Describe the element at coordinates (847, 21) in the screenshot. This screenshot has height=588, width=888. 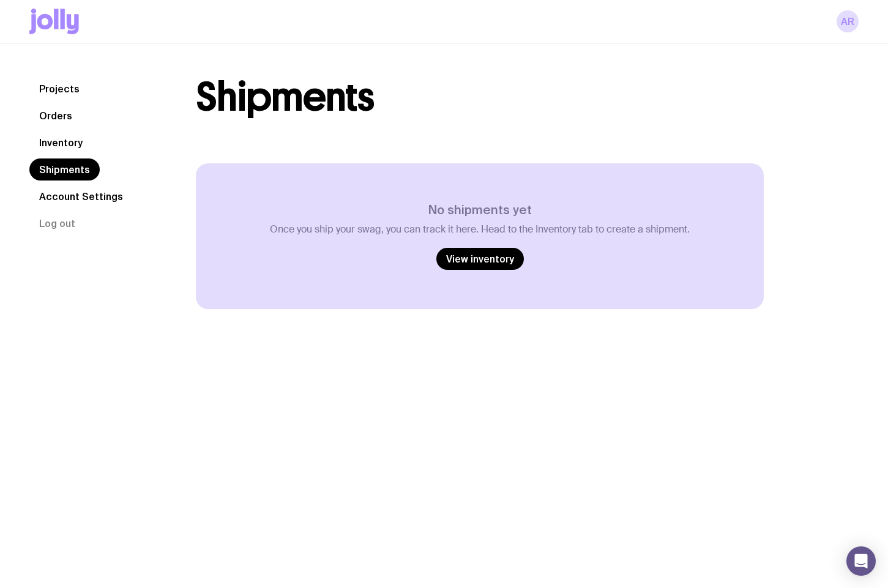
I see `a: AR` at that location.